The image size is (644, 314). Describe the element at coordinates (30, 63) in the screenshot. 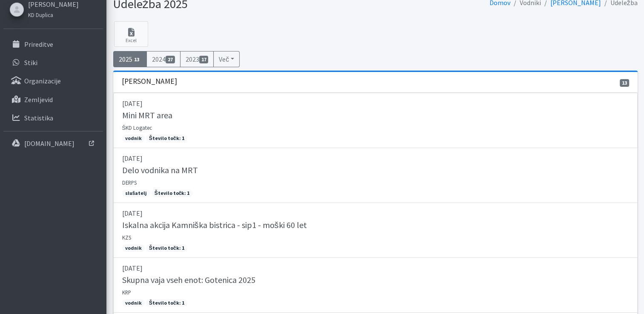

I see `p: Stiki` at that location.